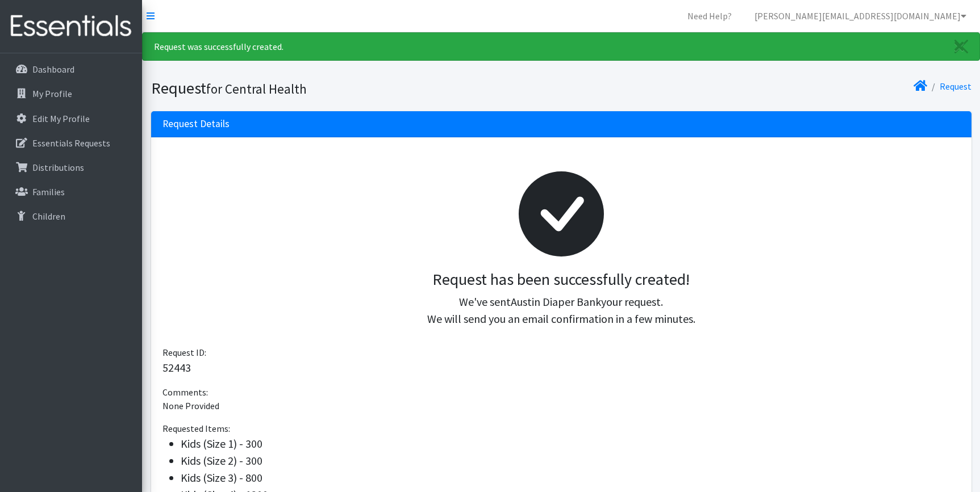 Image resolution: width=980 pixels, height=492 pixels. I want to click on span: Requested Items:, so click(196, 429).